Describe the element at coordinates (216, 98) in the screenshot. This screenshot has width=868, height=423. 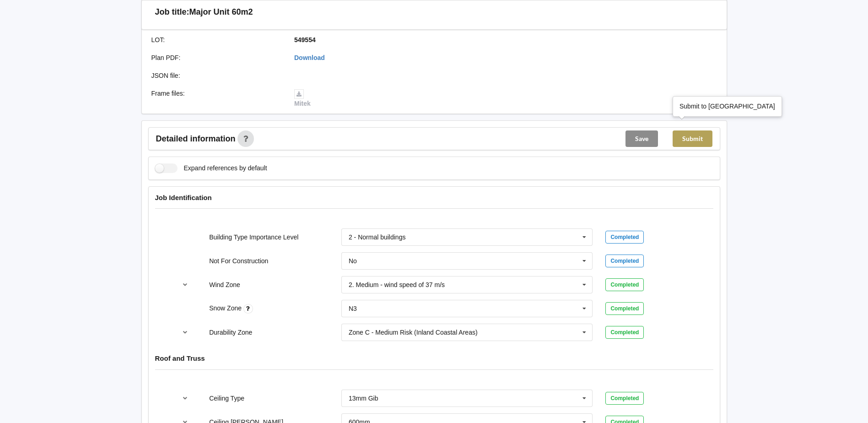
I see `div: Frame files :` at that location.